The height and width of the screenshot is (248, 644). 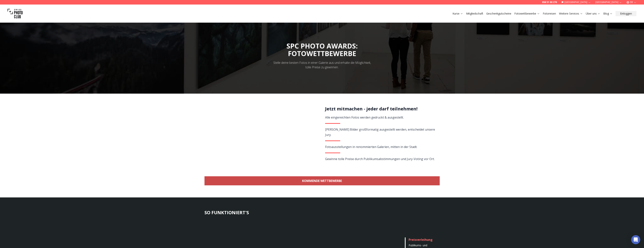 What do you see at coordinates (475, 14) in the screenshot?
I see `a: Mitgliedschaft` at bounding box center [475, 14].